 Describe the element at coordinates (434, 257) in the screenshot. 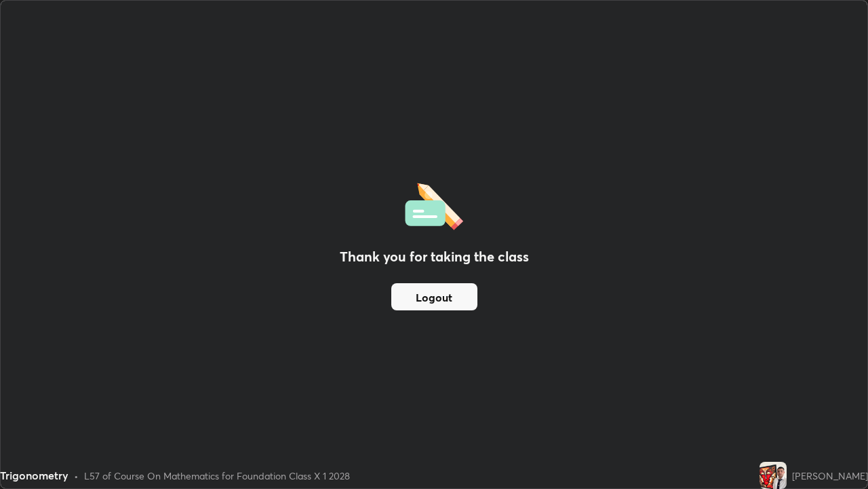

I see `h2: Thank you for taking the class` at that location.